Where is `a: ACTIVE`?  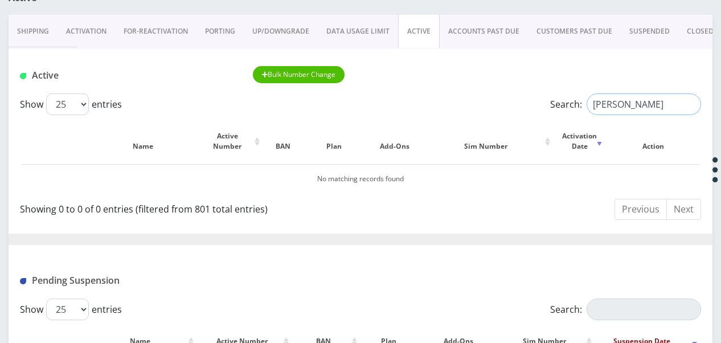
a: ACTIVE is located at coordinates (419, 31).